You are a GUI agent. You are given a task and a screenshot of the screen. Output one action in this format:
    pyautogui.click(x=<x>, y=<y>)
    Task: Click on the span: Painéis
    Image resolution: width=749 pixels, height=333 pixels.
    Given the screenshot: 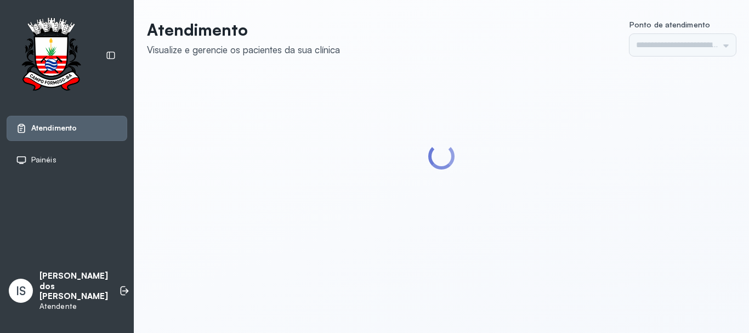 What is the action you would take?
    pyautogui.click(x=44, y=160)
    